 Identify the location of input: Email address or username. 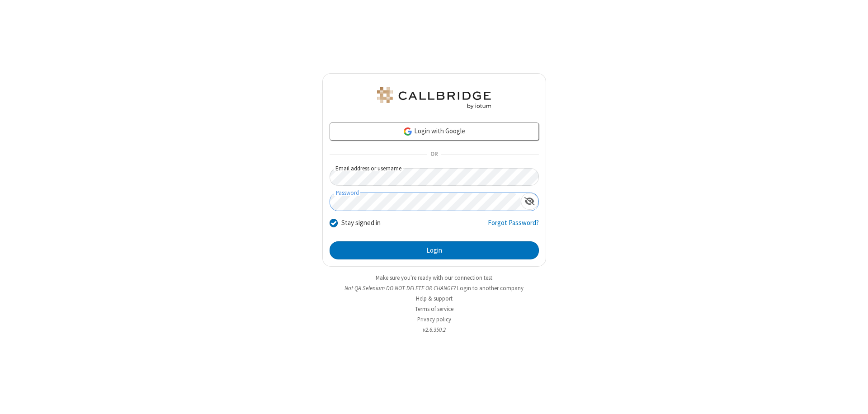
(434, 177).